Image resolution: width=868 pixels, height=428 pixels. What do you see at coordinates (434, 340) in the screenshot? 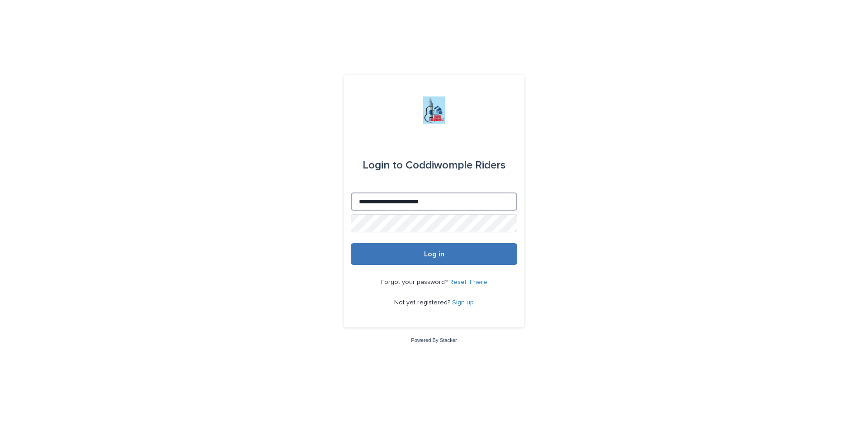
I see `a: Powered By Stacker` at bounding box center [434, 340].